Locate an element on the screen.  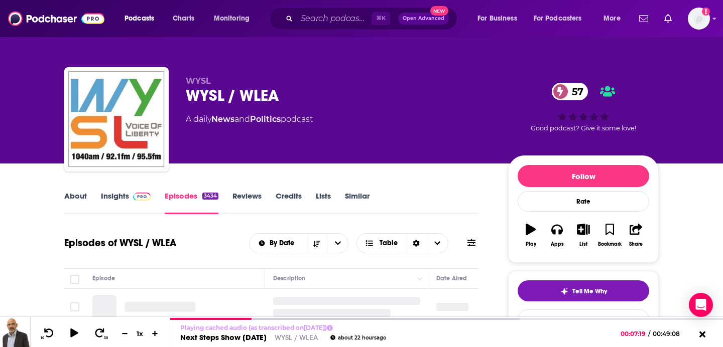
h2: Choose List sort is located at coordinates (299, 243).